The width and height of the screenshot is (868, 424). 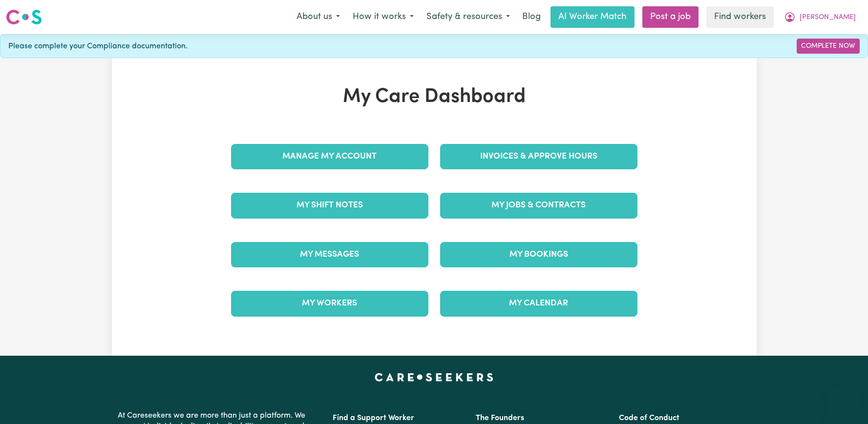 I want to click on a: Complete Now, so click(x=828, y=46).